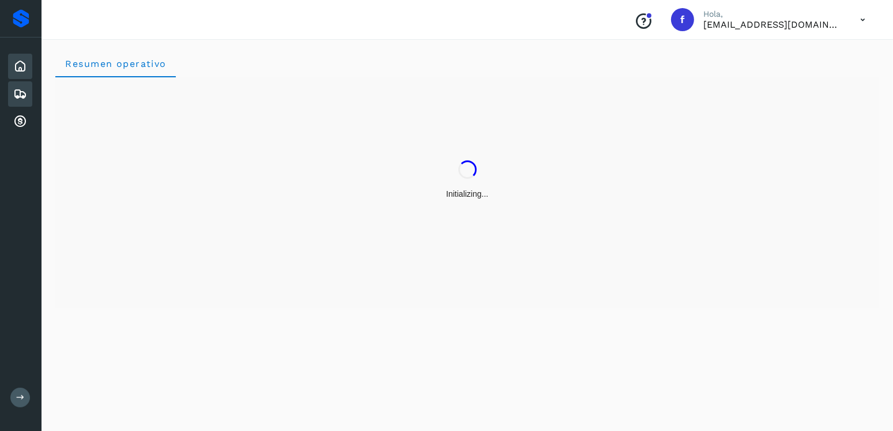  What do you see at coordinates (20, 122) in the screenshot?
I see `div: Cuentas por cobrar` at bounding box center [20, 122].